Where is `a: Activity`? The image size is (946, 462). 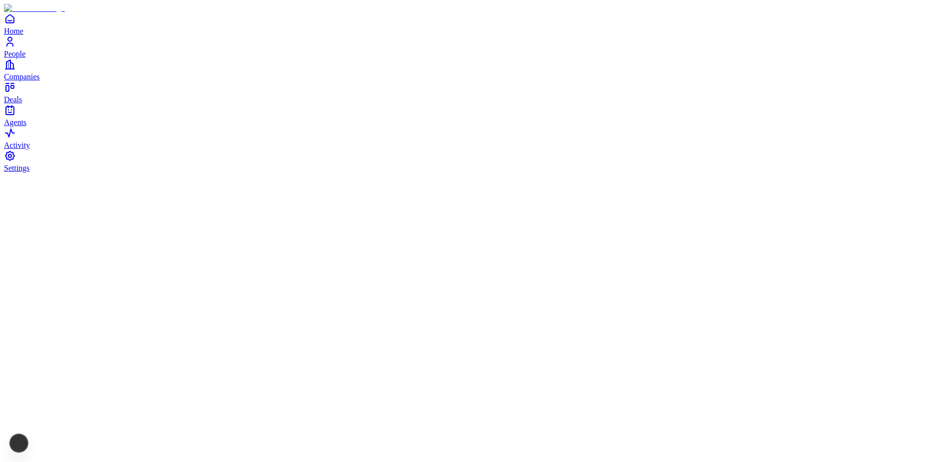
a: Activity is located at coordinates (473, 138).